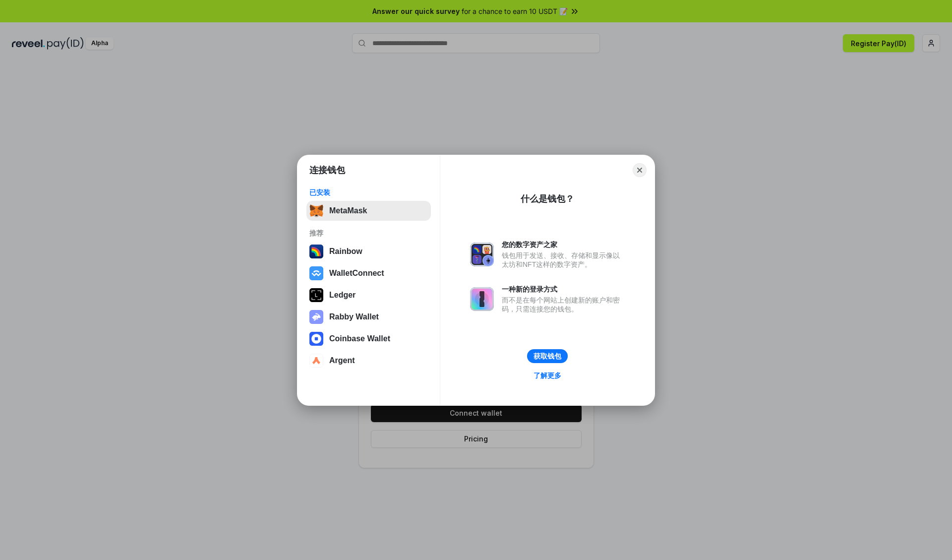 The image size is (952, 560). What do you see at coordinates (354, 317) in the screenshot?
I see `div: Rabby Wallet` at bounding box center [354, 317].